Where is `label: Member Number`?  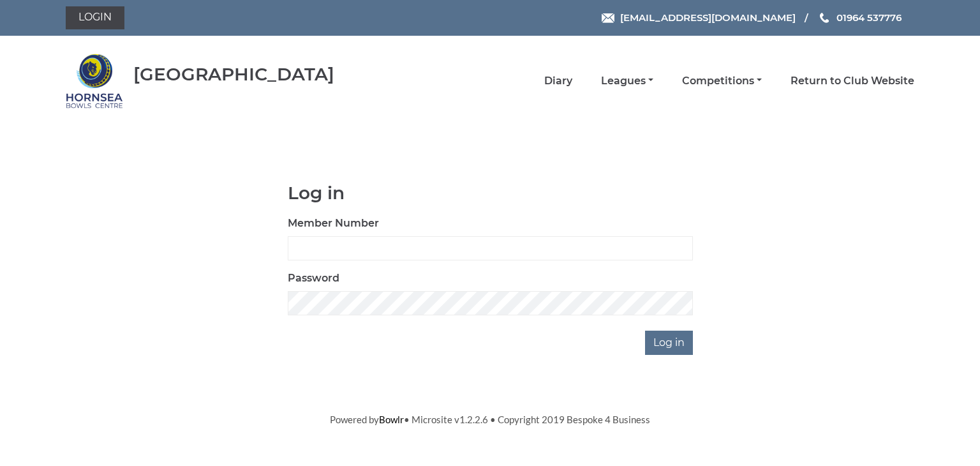
label: Member Number is located at coordinates (333, 223).